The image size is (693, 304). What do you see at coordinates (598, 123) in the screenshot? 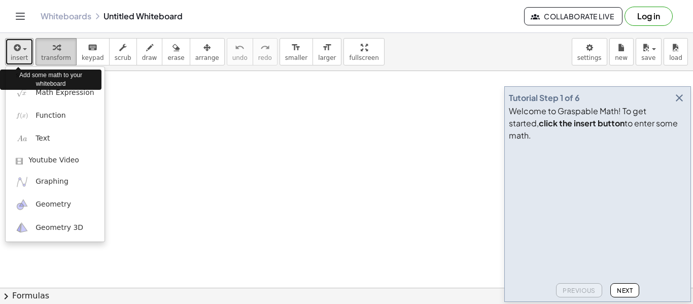
I see `div: Welcome to Graspable Math! To get started, to enter some math.` at bounding box center [598, 123].